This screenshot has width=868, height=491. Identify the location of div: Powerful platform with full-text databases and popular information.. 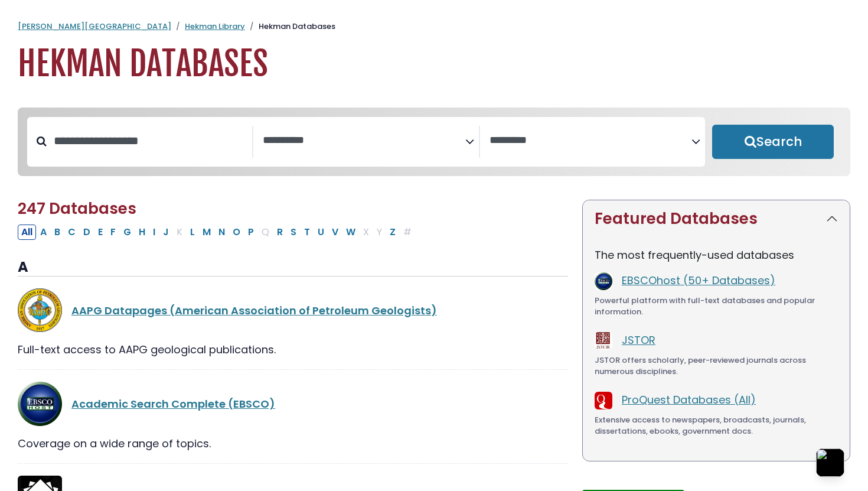
(717, 306).